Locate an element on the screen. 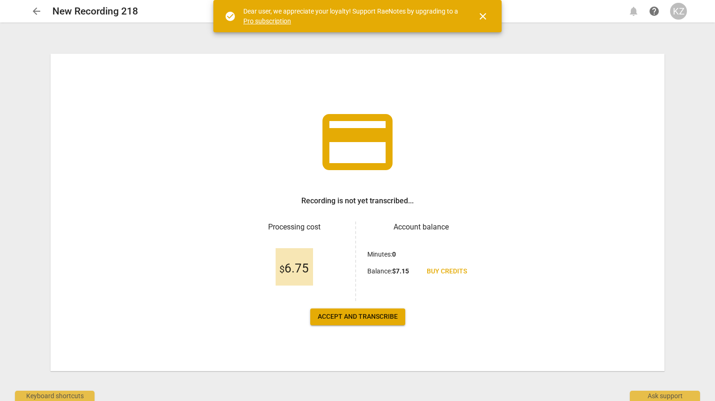  div: Dear user, we appreciate your loyalty! Support RaeNotes by upgrading to a is located at coordinates (352, 16).